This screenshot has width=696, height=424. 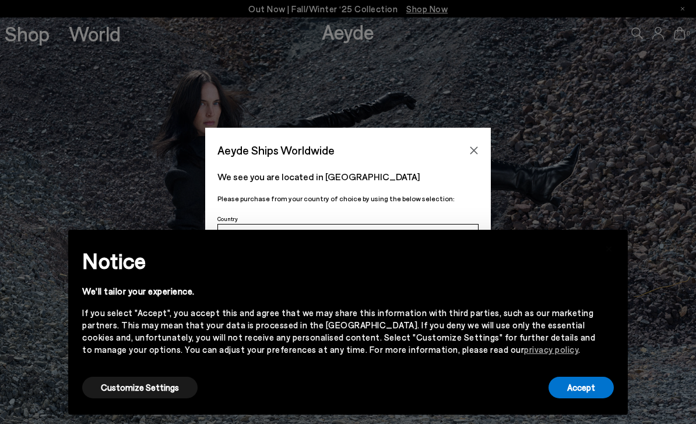 I want to click on div: If you select "Accept", you accept this and agree that we may share this information with third p..., so click(x=339, y=331).